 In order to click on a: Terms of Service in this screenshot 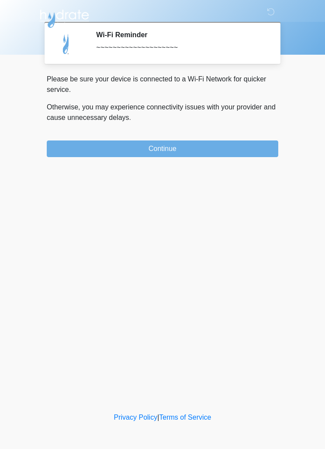, I will do `click(185, 417)`.